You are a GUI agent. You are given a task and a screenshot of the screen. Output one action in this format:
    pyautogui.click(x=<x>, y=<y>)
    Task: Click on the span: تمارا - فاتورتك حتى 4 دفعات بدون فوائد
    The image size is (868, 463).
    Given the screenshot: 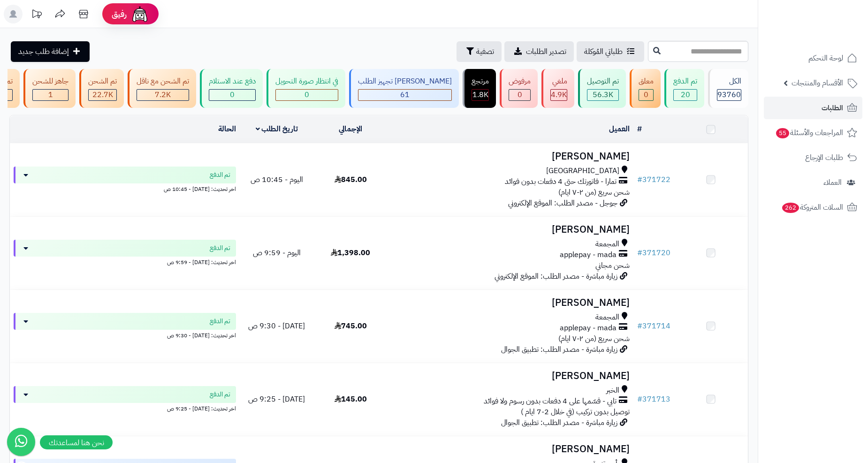 What is the action you would take?
    pyautogui.click(x=561, y=182)
    